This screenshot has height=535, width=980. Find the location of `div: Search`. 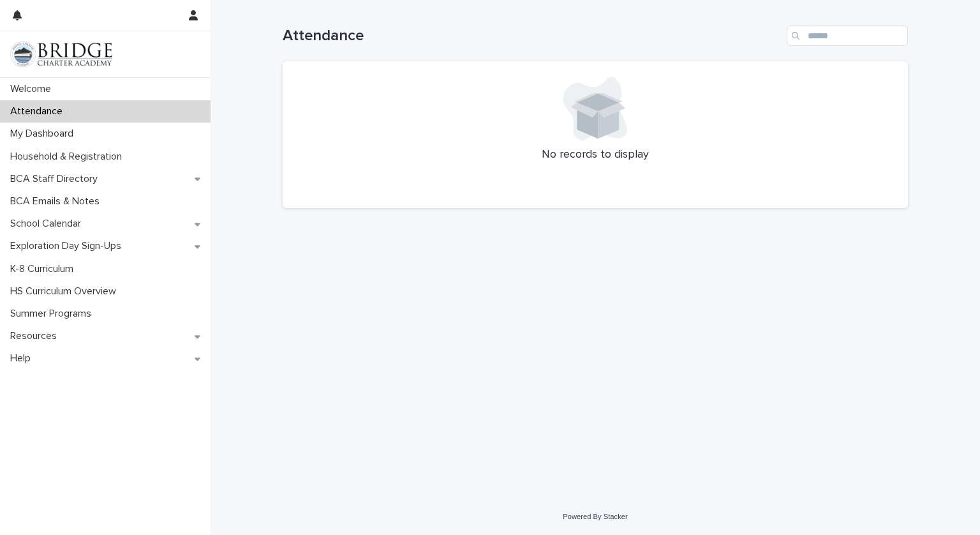

div: Search is located at coordinates (847, 36).